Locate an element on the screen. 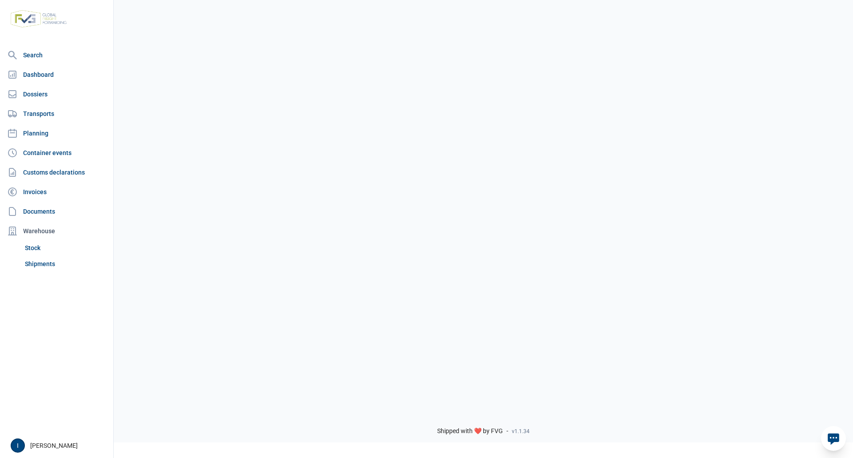 This screenshot has width=853, height=458. a: Customs declarations is located at coordinates (56, 172).